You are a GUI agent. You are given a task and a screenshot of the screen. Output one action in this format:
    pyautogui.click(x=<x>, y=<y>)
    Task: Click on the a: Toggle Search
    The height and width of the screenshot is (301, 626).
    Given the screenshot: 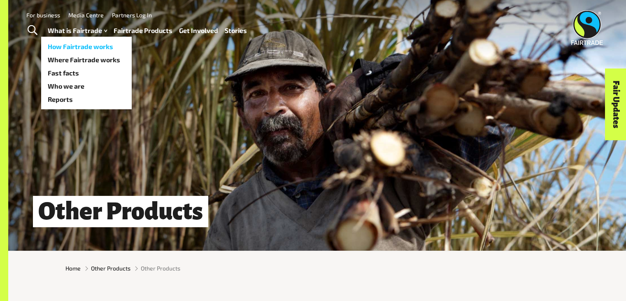 What is the action you would take?
    pyautogui.click(x=32, y=30)
    